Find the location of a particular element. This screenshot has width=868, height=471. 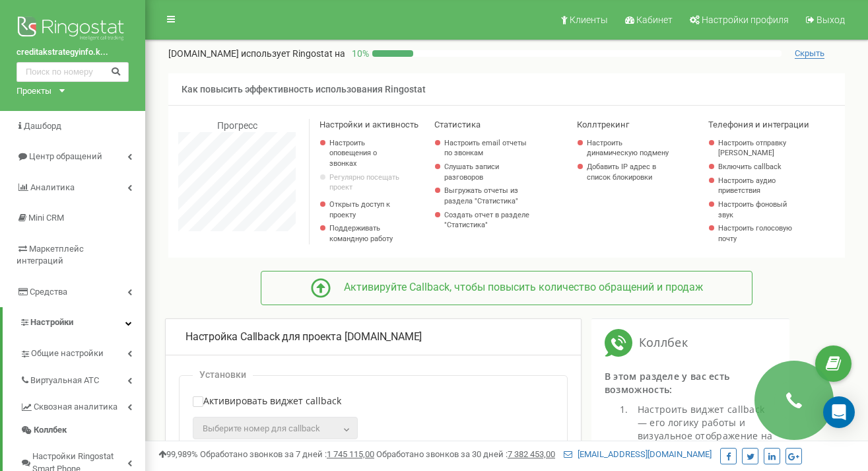

span: Дашборд is located at coordinates (42, 126).